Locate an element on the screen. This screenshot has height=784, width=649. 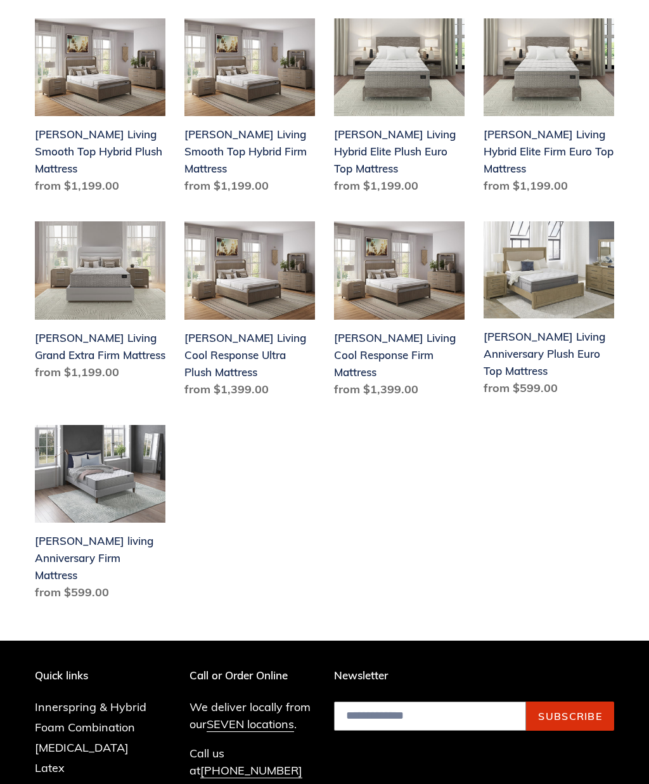
a: Foam Combination is located at coordinates (85, 727).